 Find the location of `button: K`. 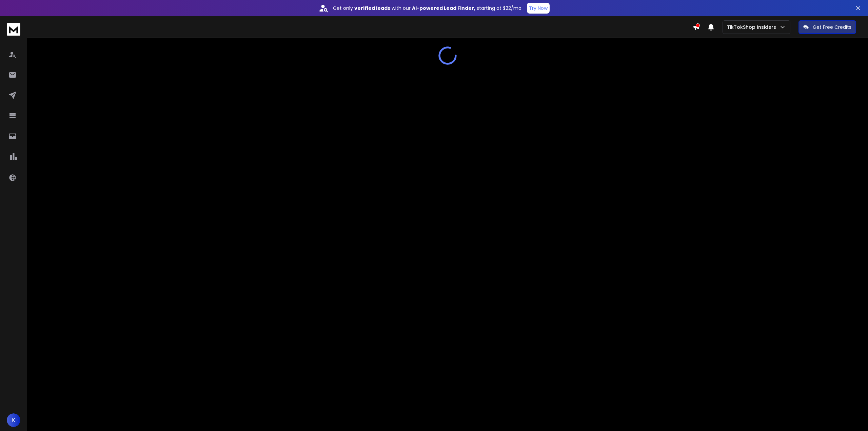

button: K is located at coordinates (14, 420).